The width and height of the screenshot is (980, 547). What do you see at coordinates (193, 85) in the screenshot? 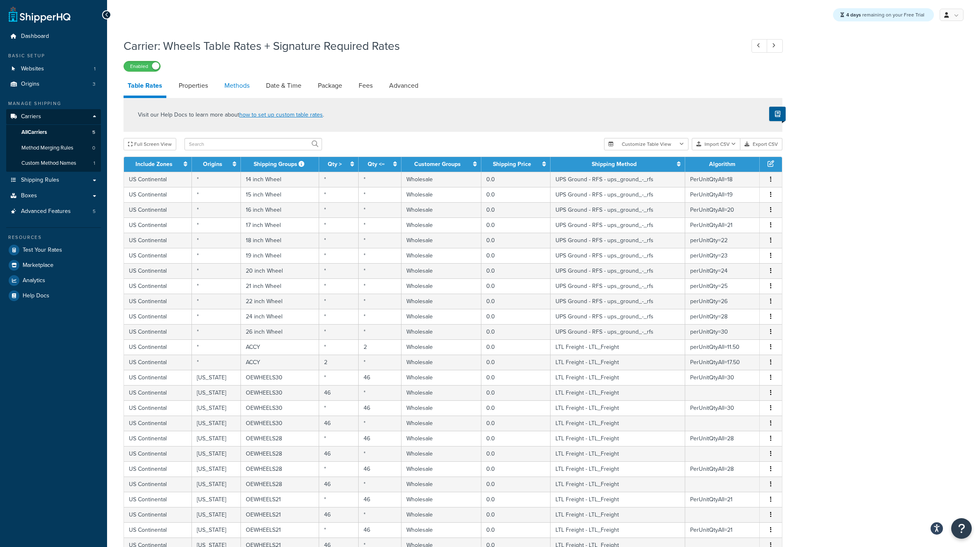
I see `a: Properties` at bounding box center [193, 85].